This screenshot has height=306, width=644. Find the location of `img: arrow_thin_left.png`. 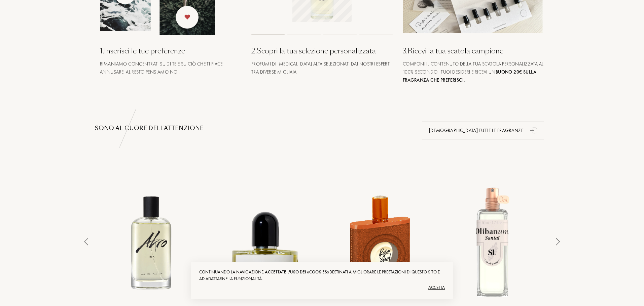

img: arrow_thin_left.png is located at coordinates (86, 242).